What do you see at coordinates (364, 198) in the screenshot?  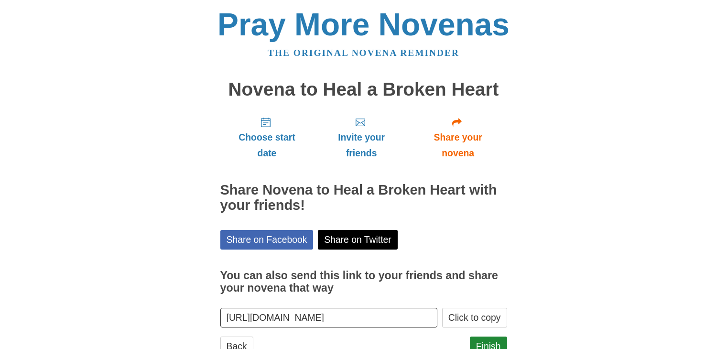 I see `h2: Share Novena to Heal a Broken Heart with your friends!` at bounding box center [364, 198].